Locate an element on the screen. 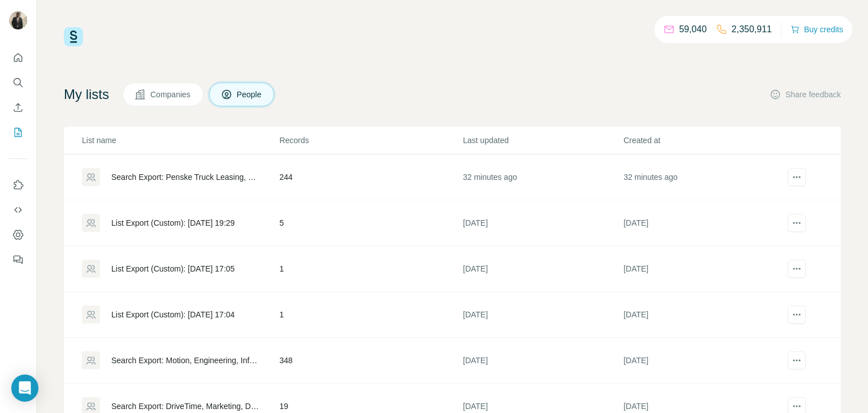 The width and height of the screenshot is (868, 413). div: Search Export: DriveTime, Marketing, Director, Senior, Owner / Partner, CXO, Strategic, Experienc... is located at coordinates (186, 406).